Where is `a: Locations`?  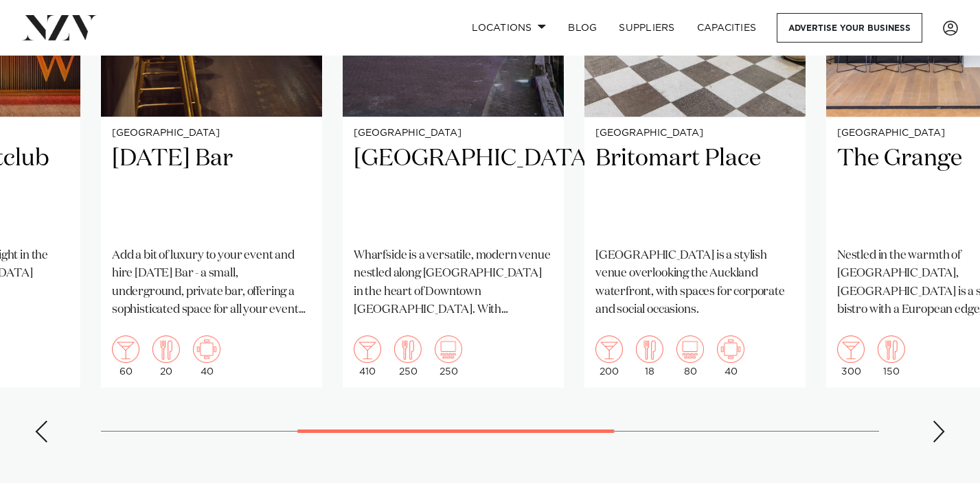
a: Locations is located at coordinates (509, 27).